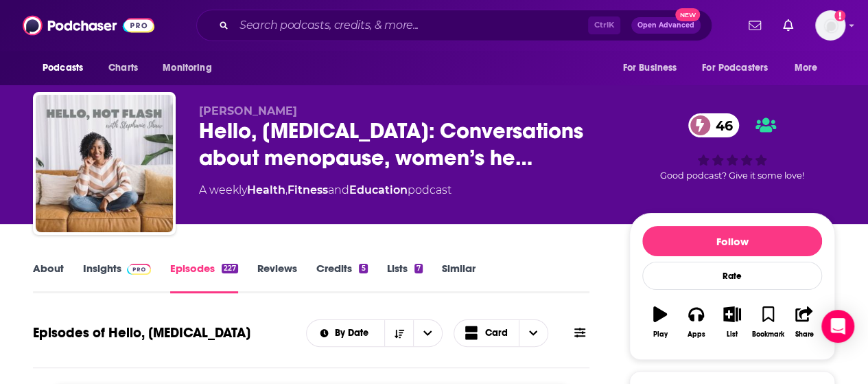 This screenshot has width=868, height=384. What do you see at coordinates (732, 147) in the screenshot?
I see `div: 46Good podcast? Give it some love!` at bounding box center [732, 147].